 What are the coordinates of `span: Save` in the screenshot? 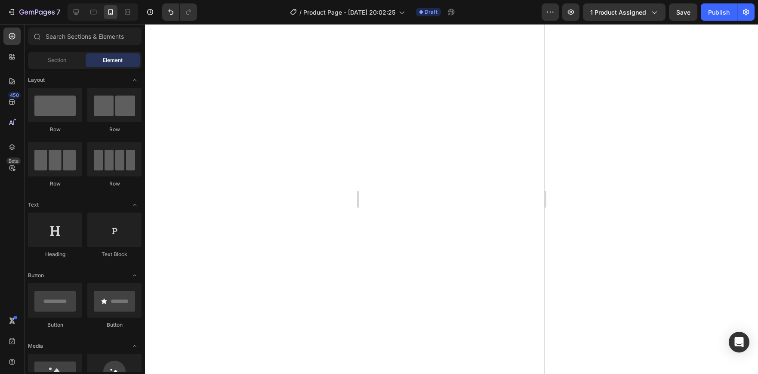 It's located at (683, 12).